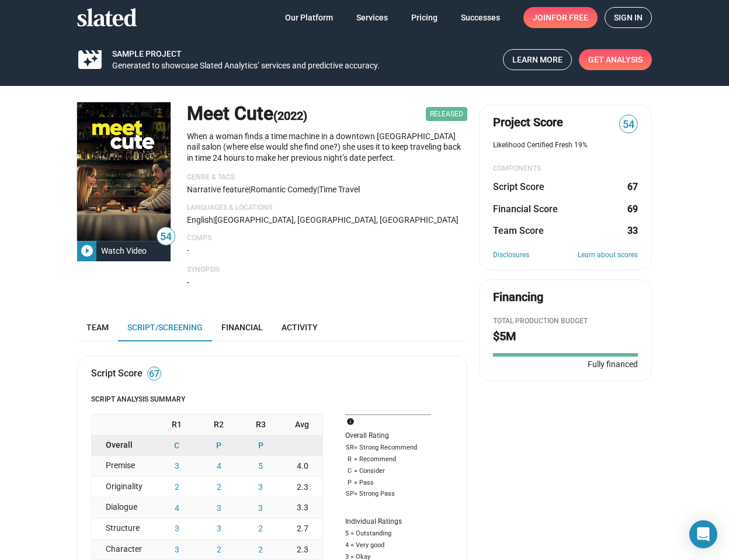 Image resolution: width=729 pixels, height=560 pixels. I want to click on div: 5 = Outstanding, so click(388, 534).